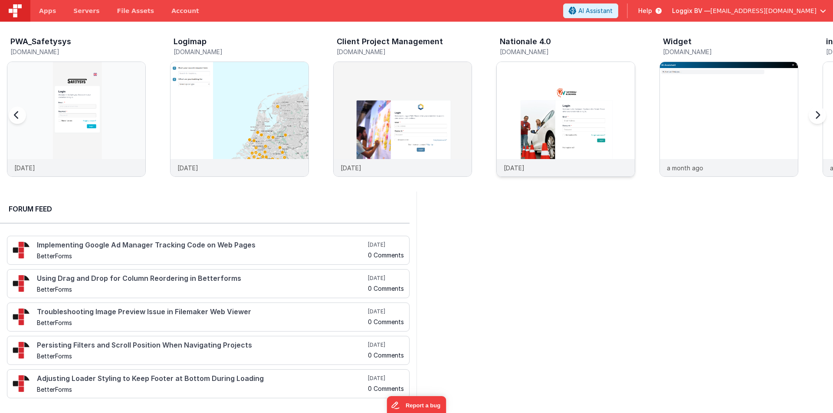  Describe the element at coordinates (645, 11) in the screenshot. I see `span: Help` at that location.